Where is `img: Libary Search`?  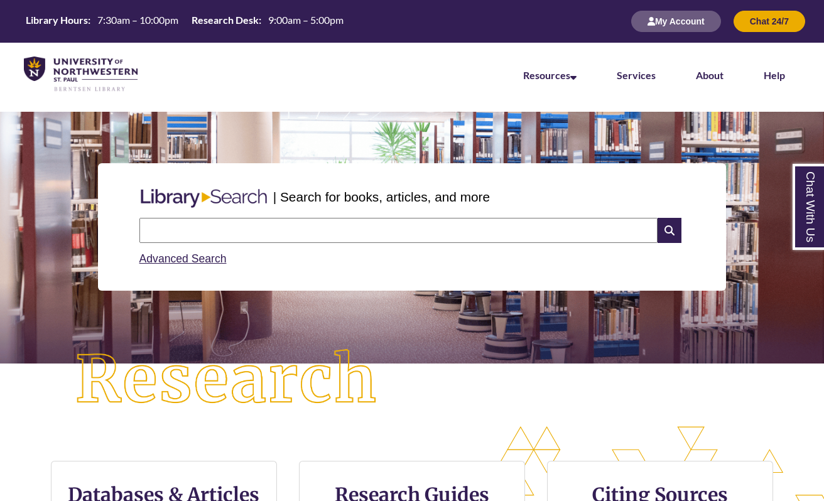 img: Libary Search is located at coordinates (203, 198).